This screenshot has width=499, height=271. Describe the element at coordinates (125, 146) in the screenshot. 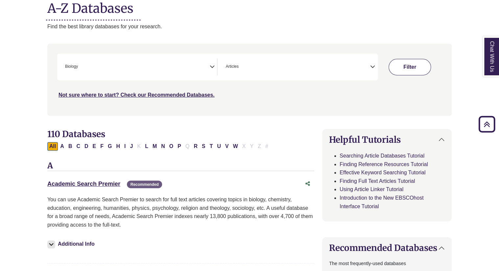

I see `button: Filter Results I` at that location.